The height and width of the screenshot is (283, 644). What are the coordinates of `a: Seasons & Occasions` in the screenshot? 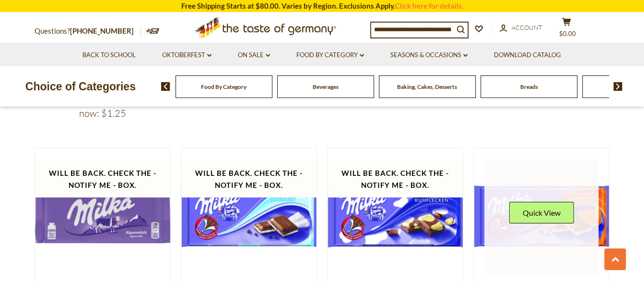 It's located at (429, 55).